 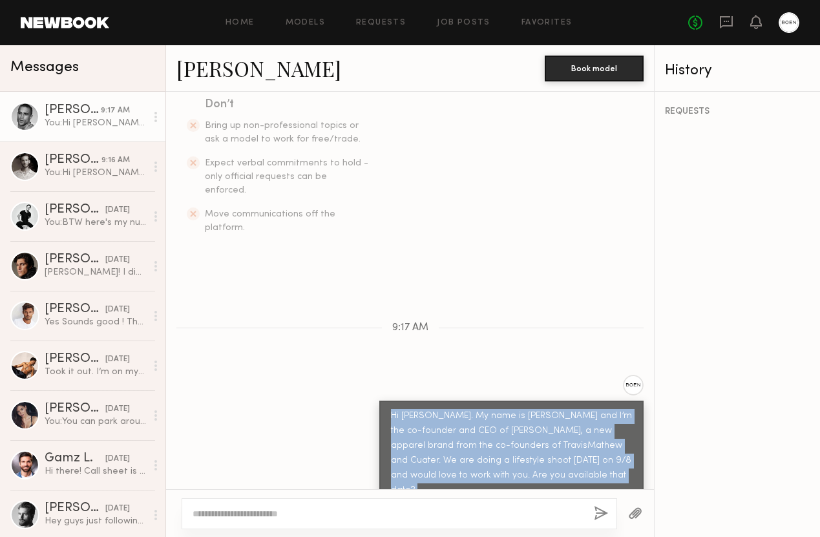 What do you see at coordinates (737, 112) in the screenshot?
I see `div: REQUESTS` at bounding box center [737, 112].